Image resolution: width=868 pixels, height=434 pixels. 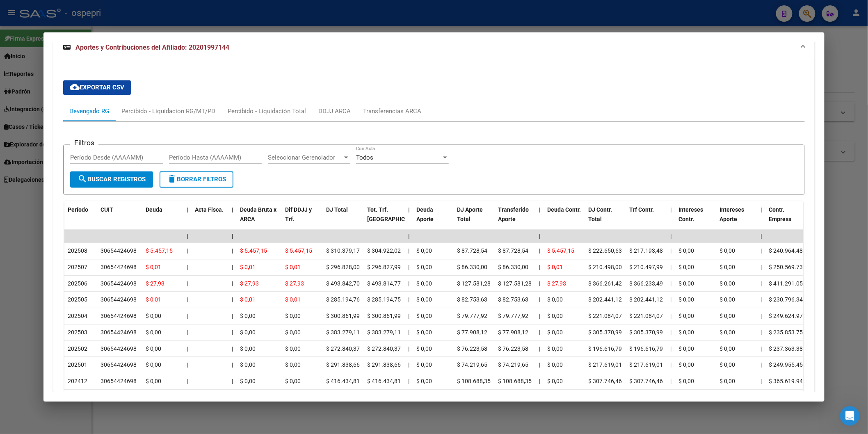 I want to click on span: 202505, so click(x=77, y=300).